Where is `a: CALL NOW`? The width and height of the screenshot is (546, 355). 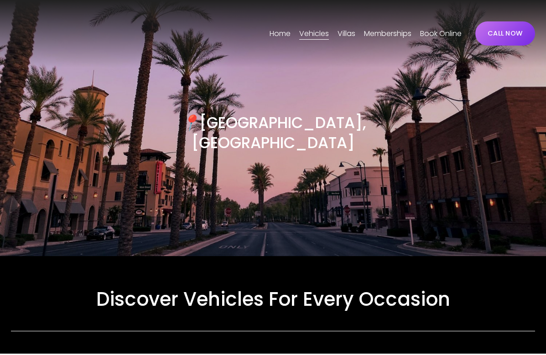
a: CALL NOW is located at coordinates (505, 33).